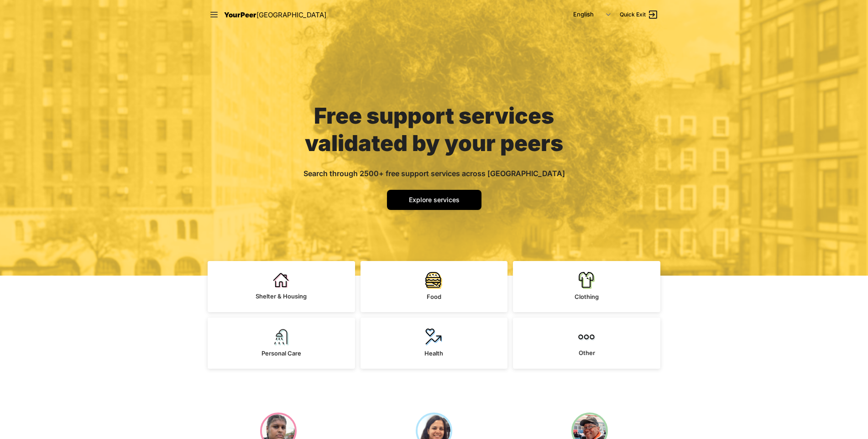  Describe the element at coordinates (281, 296) in the screenshot. I see `span: Shelter & Housing` at that location.